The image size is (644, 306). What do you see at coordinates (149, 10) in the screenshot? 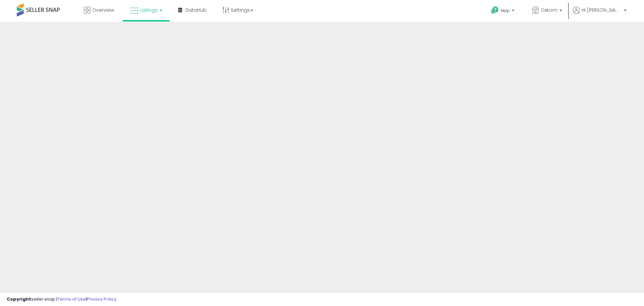
I see `span: Listings` at bounding box center [149, 10].